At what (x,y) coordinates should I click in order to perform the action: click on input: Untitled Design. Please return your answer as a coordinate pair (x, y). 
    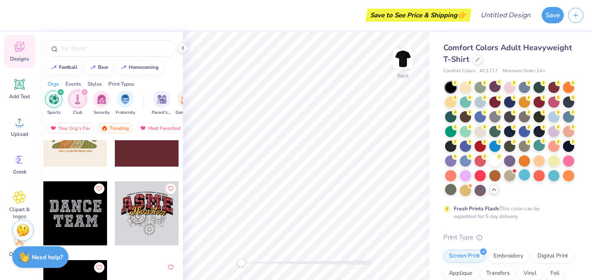
    Looking at the image, I should click on (505, 15).